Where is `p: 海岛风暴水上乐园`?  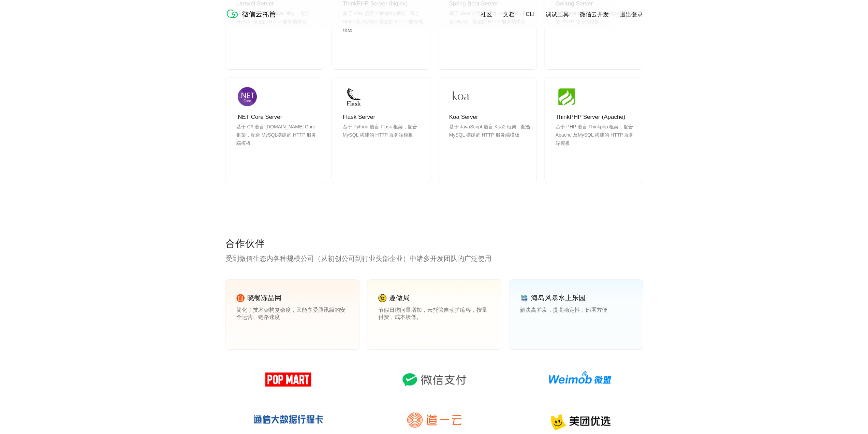
p: 海岛风暴水上乐园 is located at coordinates (558, 298).